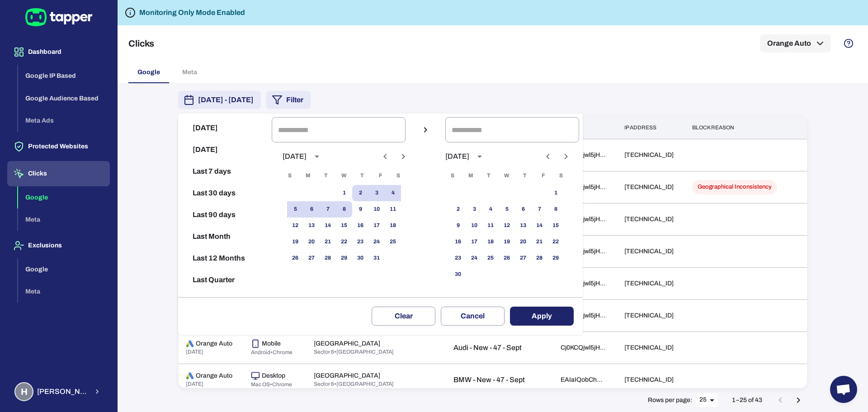 The image size is (868, 412). What do you see at coordinates (843, 389) in the screenshot?
I see `div: Open chat` at bounding box center [843, 389].